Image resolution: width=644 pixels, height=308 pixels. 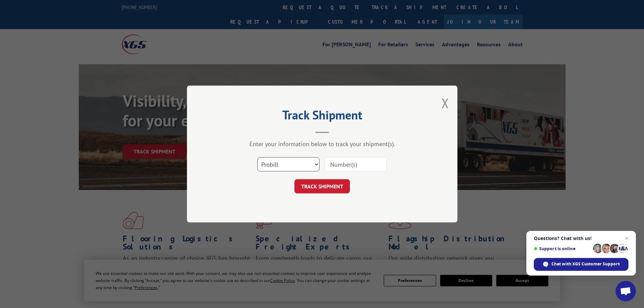 What do you see at coordinates (445, 103) in the screenshot?
I see `button: Close modal` at bounding box center [445, 103].